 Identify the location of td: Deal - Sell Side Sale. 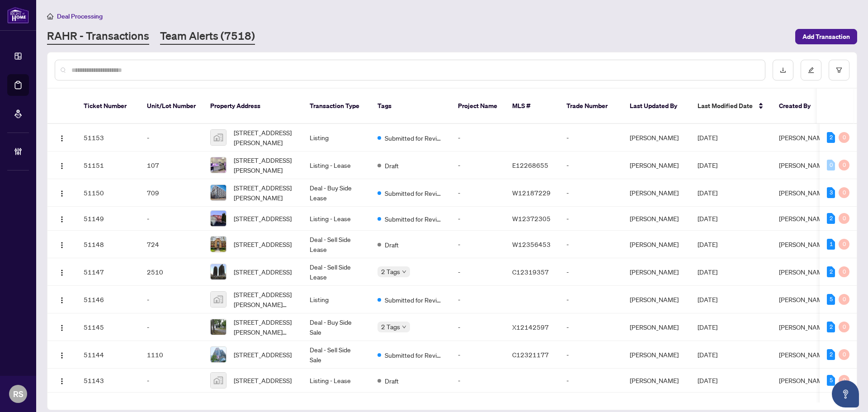
(337, 355).